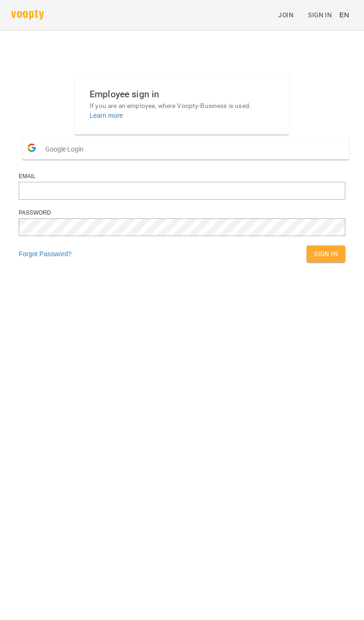 Image resolution: width=364 pixels, height=620 pixels. I want to click on span: Google Login, so click(67, 149).